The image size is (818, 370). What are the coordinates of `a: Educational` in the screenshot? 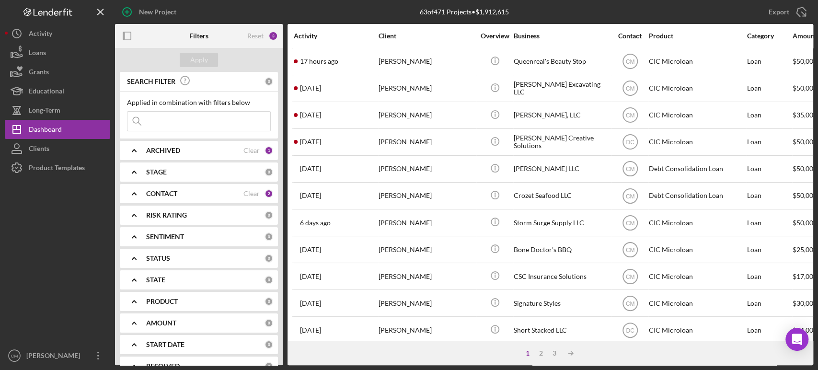 It's located at (58, 91).